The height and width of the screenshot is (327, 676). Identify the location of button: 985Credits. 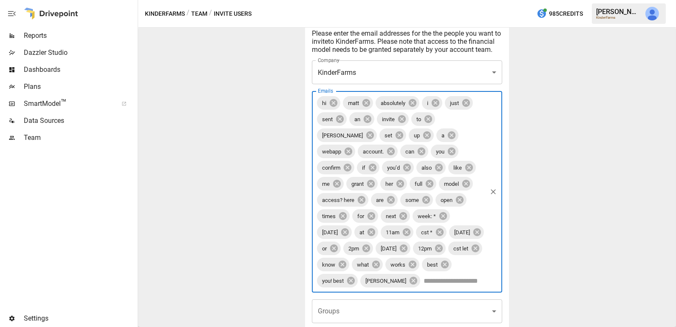
(559, 14).